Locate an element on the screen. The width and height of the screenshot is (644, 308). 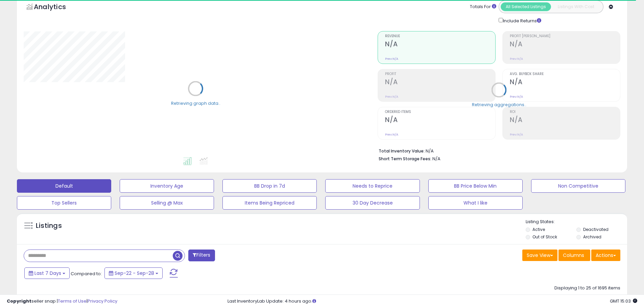
button: Filters is located at coordinates (202, 255).